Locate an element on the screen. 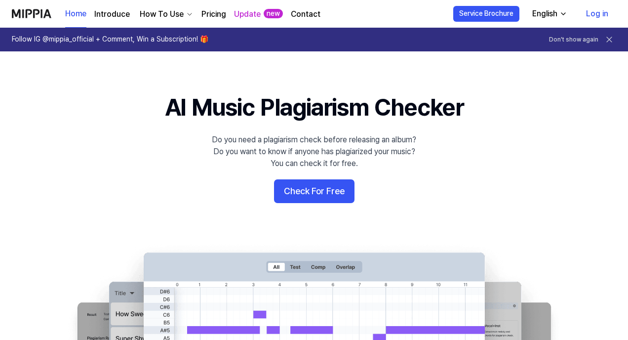  a: Pricing is located at coordinates (214, 14).